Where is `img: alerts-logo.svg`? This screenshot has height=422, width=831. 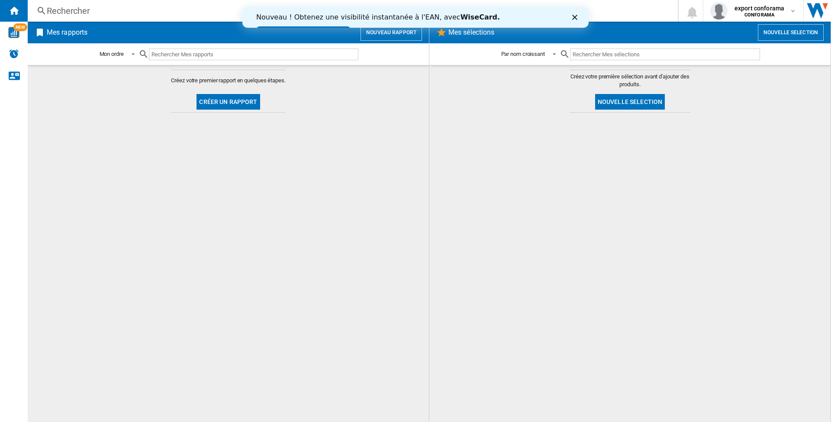 img: alerts-logo.svg is located at coordinates (14, 54).